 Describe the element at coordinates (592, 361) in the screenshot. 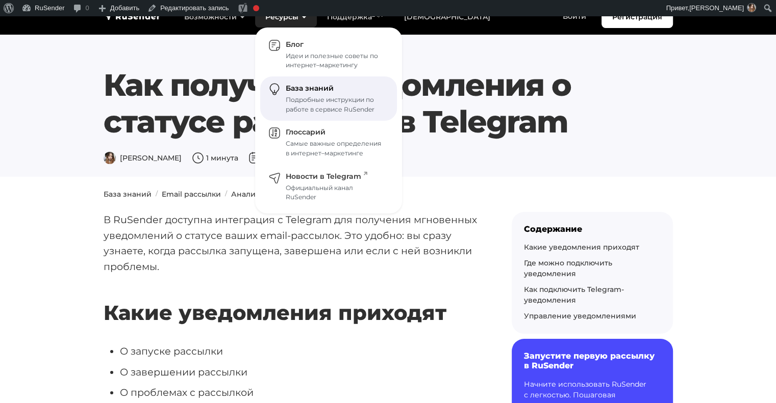

I see `h6: Запустите первую рассылку в RuSender` at that location.